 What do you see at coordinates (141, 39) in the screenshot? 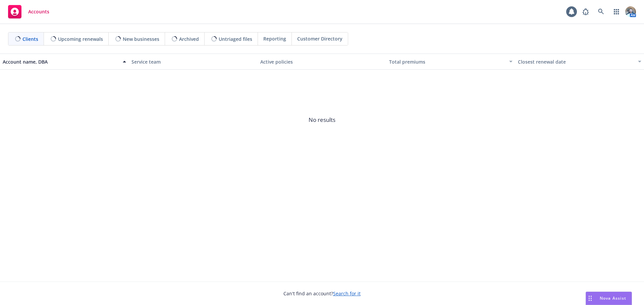
I see `span: New businesses` at bounding box center [141, 39].